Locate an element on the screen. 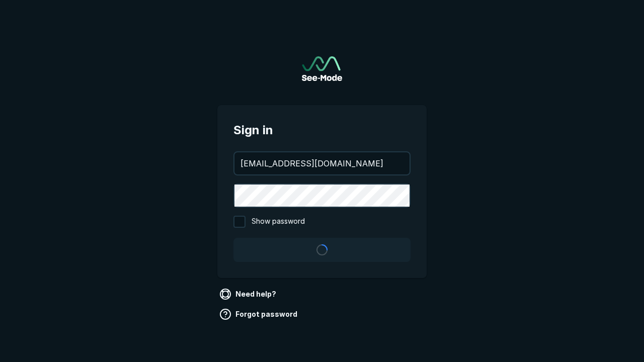 Image resolution: width=644 pixels, height=362 pixels. img: See-Mode Logo is located at coordinates (322, 69).